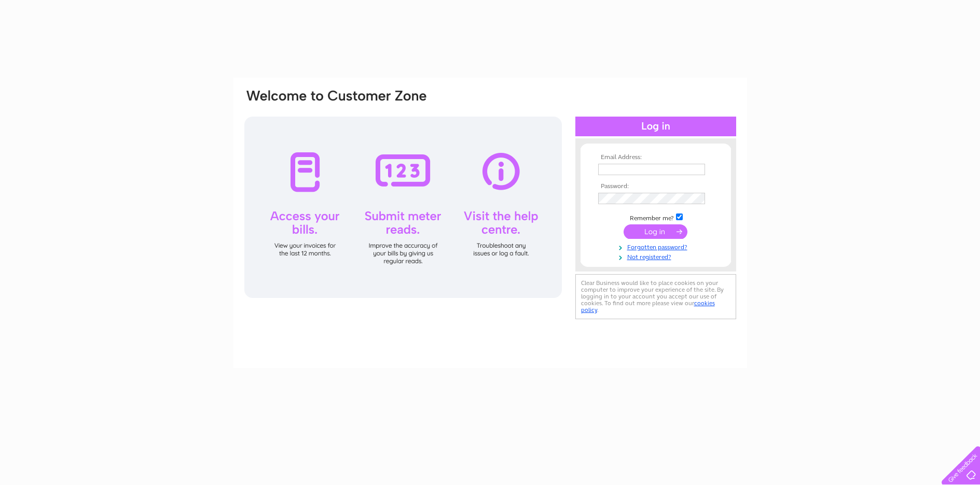 The image size is (980, 485). I want to click on input: Submit, so click(655, 232).